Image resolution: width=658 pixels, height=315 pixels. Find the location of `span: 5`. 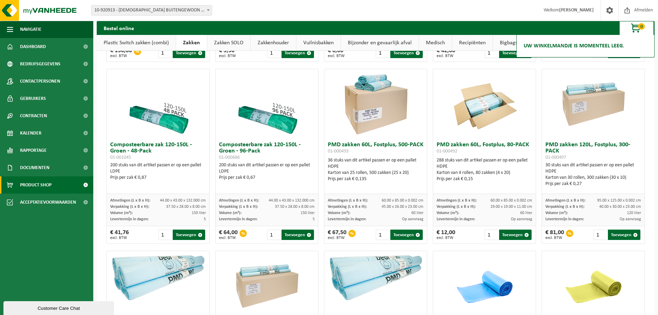

span: 5 is located at coordinates (314, 219).